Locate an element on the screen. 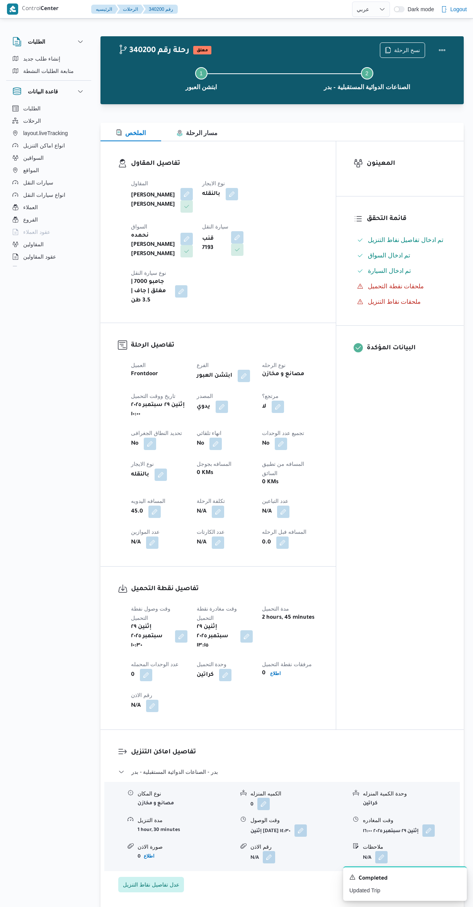 This screenshot has height=907, width=473. span: مرتجع؟ is located at coordinates (270, 396).